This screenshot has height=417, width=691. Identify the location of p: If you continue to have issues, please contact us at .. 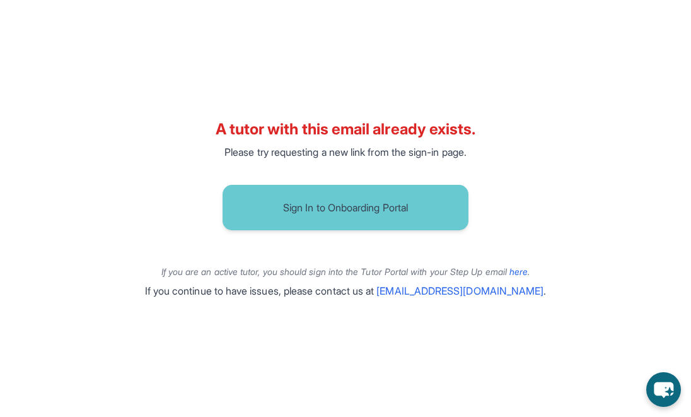
(345, 291).